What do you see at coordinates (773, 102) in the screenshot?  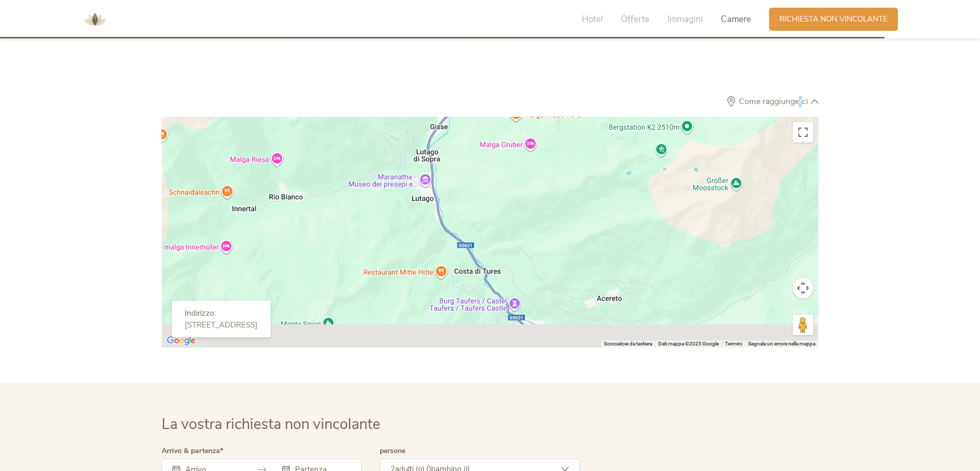 I see `span: Come raggiungerci` at bounding box center [773, 102].